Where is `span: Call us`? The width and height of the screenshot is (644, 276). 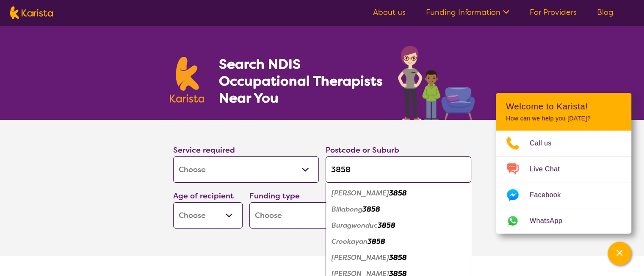
span: Call us is located at coordinates (546, 144).